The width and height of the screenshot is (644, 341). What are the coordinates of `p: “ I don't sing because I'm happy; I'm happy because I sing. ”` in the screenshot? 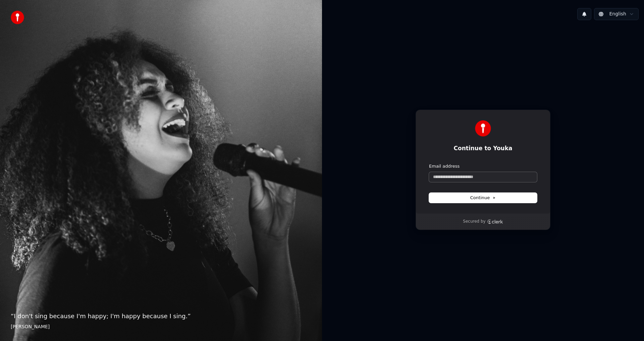 It's located at (161, 316).